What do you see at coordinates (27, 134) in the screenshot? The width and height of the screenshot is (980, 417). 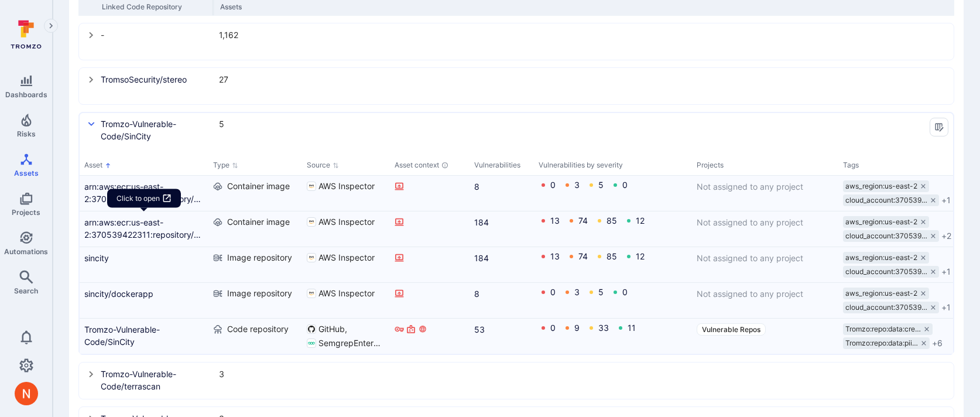 I see `span: Risks` at bounding box center [27, 134].